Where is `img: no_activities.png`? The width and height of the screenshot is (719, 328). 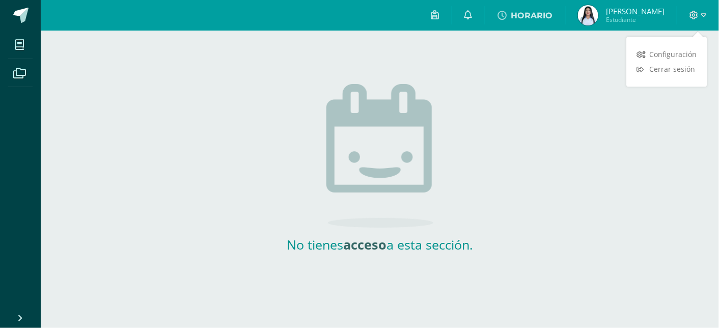
img: no_activities.png is located at coordinates (380, 156).